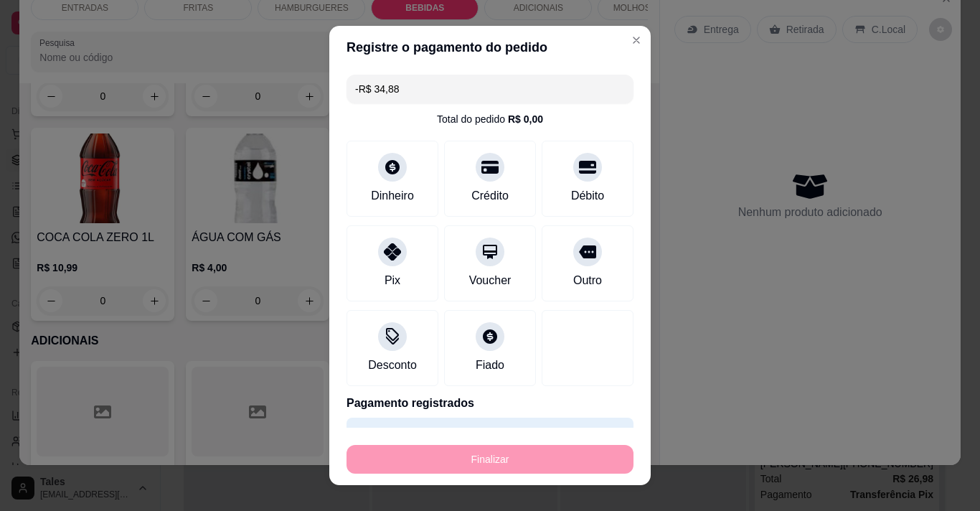 Image resolution: width=980 pixels, height=511 pixels. I want to click on div: R$ 0,00, so click(526, 119).